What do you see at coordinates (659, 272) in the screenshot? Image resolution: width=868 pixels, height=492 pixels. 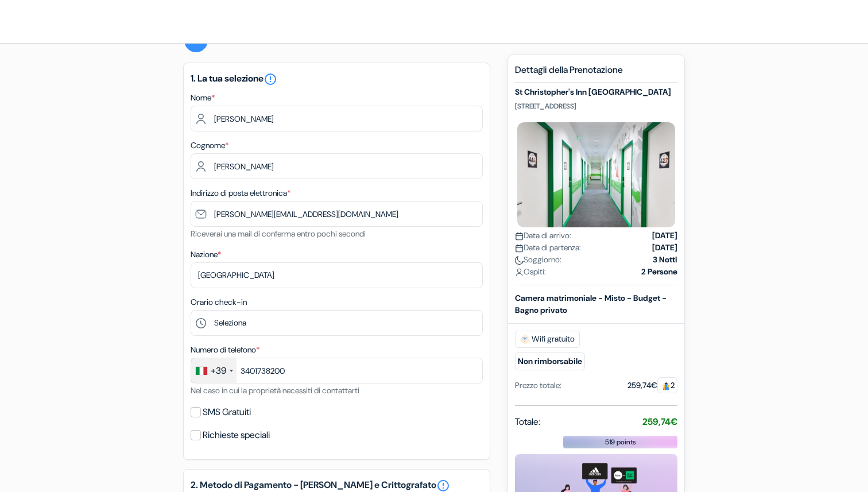 I see `strong: 2 Persone` at bounding box center [659, 272].